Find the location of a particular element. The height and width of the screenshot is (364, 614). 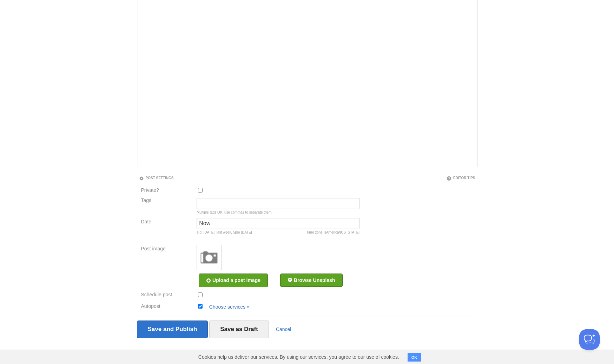

span: Upload a post image is located at coordinates (236, 280).